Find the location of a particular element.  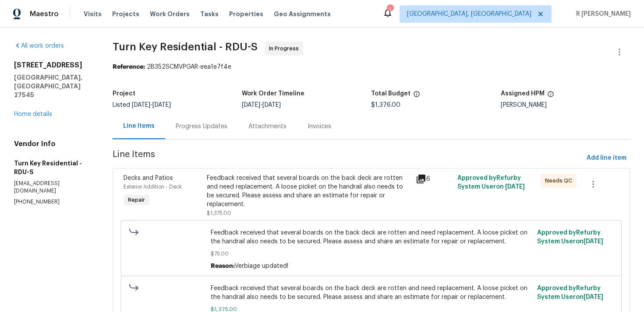

div: 6 is located at coordinates (434, 179).